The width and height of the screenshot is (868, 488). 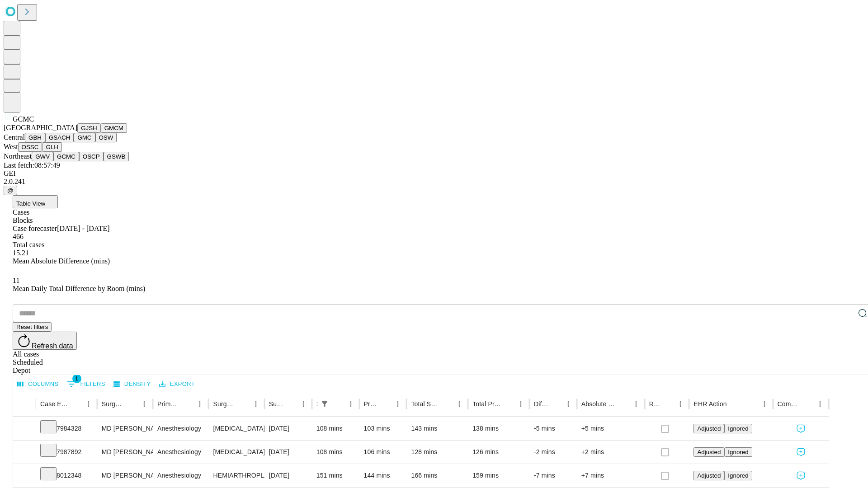 What do you see at coordinates (31, 147) in the screenshot?
I see `button: OSSC` at bounding box center [31, 147].